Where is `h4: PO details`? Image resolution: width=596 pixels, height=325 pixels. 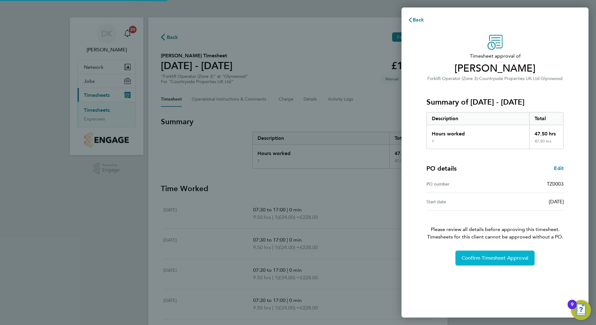
h4: PO details is located at coordinates (441, 169).